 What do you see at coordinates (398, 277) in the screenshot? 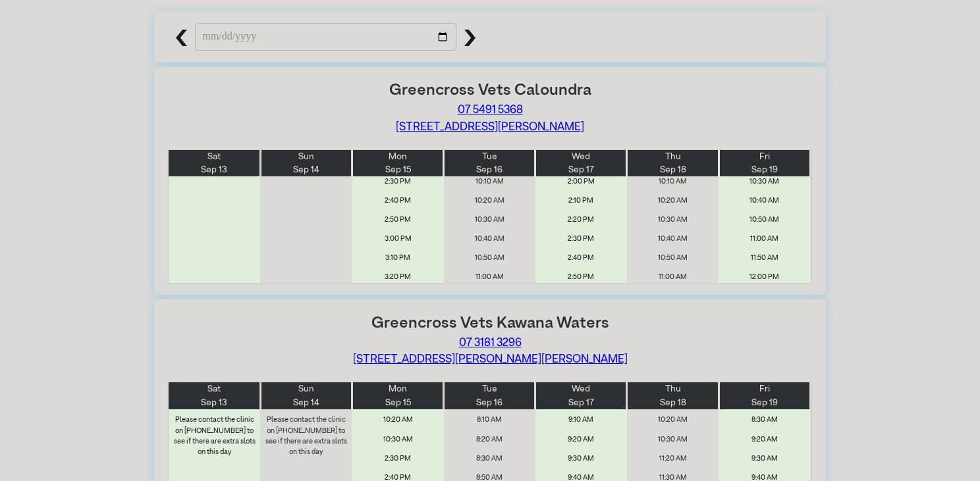
I see `span: 3:20 PM` at bounding box center [398, 277].